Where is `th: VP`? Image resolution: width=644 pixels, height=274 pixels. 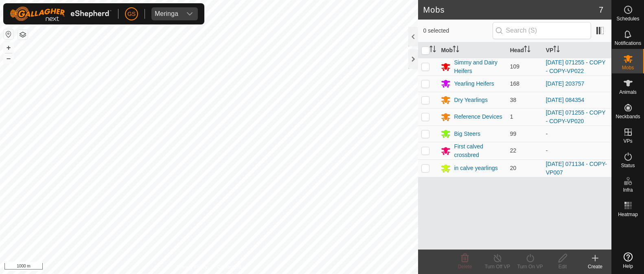
th: VP is located at coordinates (577, 50).